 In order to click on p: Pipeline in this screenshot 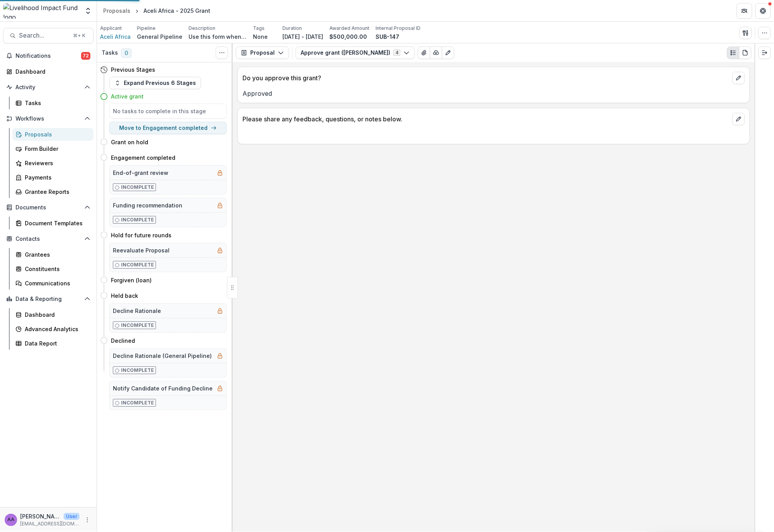, I will do `click(146, 28)`.